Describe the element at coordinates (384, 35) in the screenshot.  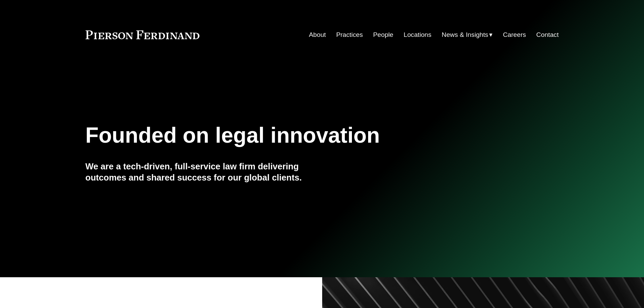
I see `a: People` at that location.